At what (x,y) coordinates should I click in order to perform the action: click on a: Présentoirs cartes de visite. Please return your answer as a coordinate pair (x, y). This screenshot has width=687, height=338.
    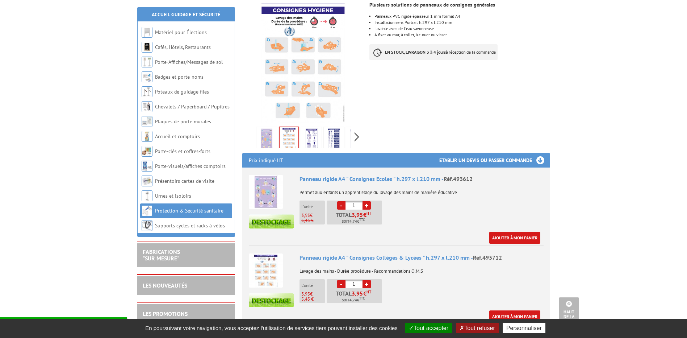
    Looking at the image, I should click on (185, 181).